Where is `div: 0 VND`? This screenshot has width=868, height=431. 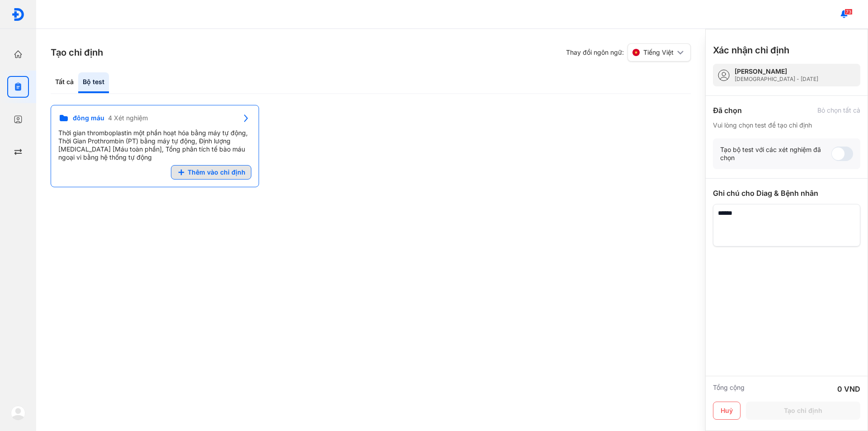
div: 0 VND is located at coordinates (849, 389).